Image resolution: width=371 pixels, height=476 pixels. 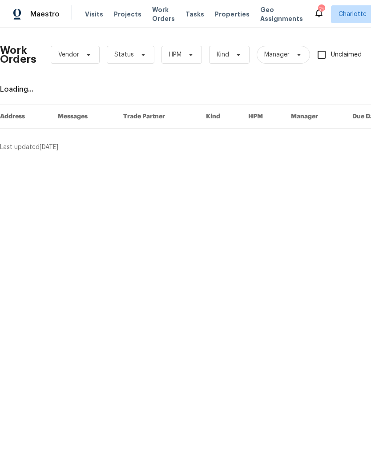 I want to click on span: Vendor, so click(x=69, y=55).